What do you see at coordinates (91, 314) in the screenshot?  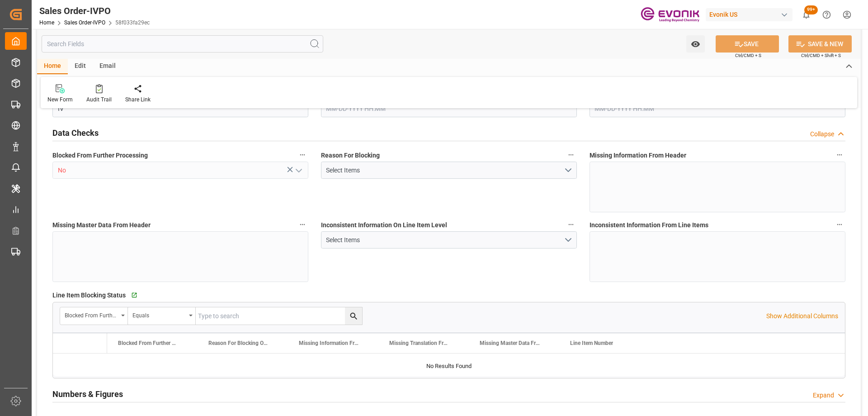 I see `div: Blocked From Further Processing` at bounding box center [91, 314].